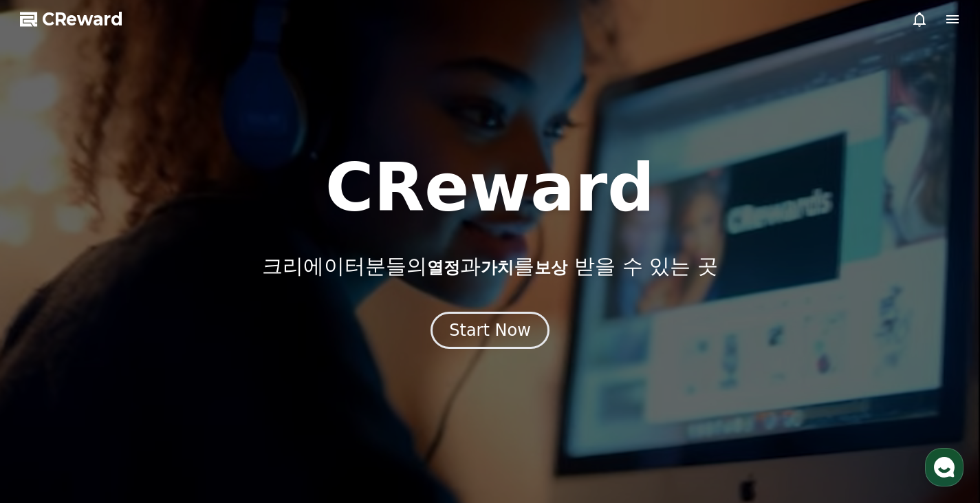 The width and height of the screenshot is (980, 503). What do you see at coordinates (134, 416) in the screenshot?
I see `span: 대화` at bounding box center [134, 416].